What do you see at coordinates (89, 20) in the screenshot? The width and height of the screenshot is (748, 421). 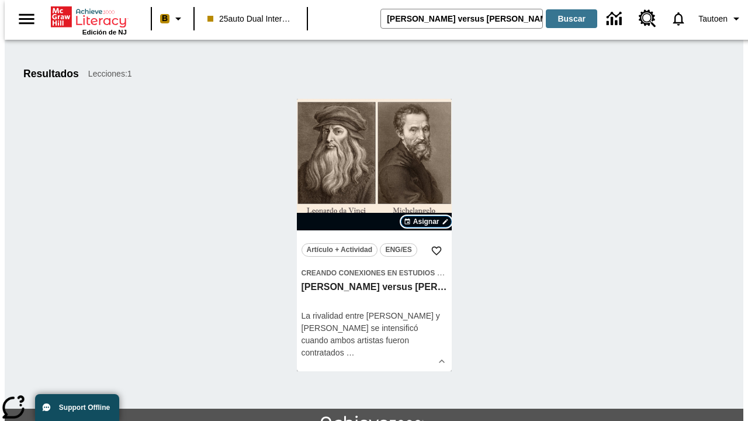 I see `div: Portada` at bounding box center [89, 20].